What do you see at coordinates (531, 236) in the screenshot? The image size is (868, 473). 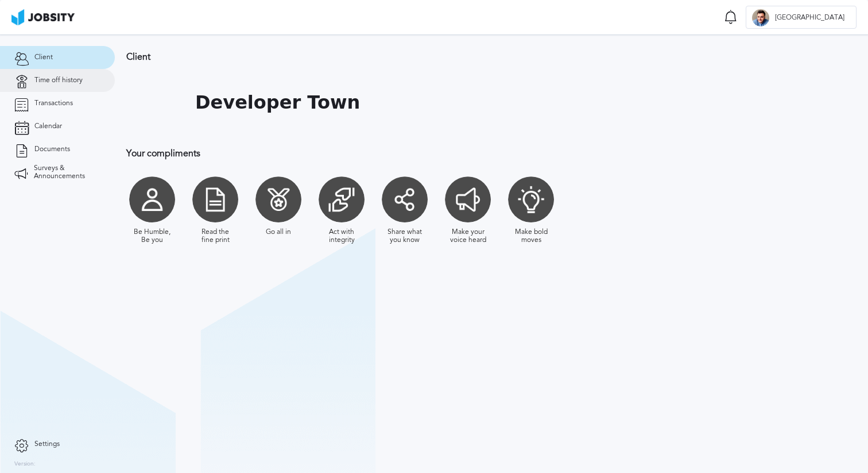 I see `div: Make bold moves` at bounding box center [531, 236].